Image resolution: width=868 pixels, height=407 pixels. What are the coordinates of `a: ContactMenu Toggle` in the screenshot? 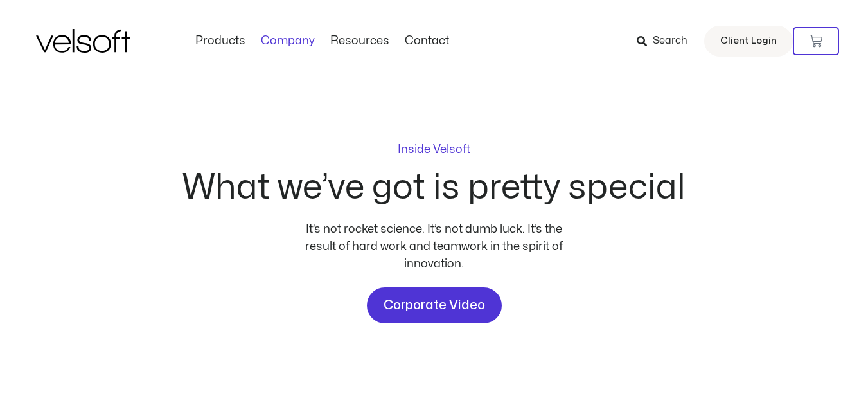 It's located at (426, 41).